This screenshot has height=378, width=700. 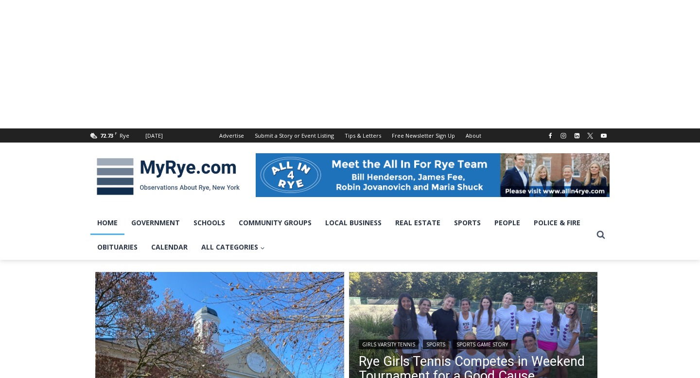 What do you see at coordinates (432, 175) in the screenshot?
I see `img: All in for Rye` at bounding box center [432, 175].